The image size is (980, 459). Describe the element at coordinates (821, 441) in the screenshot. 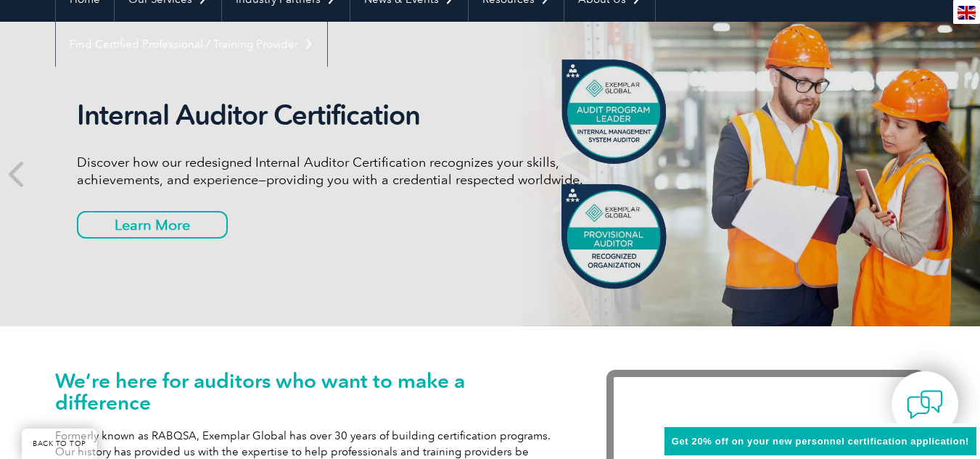

I see `span: Get 20% off on your new personnel certification application!` at that location.